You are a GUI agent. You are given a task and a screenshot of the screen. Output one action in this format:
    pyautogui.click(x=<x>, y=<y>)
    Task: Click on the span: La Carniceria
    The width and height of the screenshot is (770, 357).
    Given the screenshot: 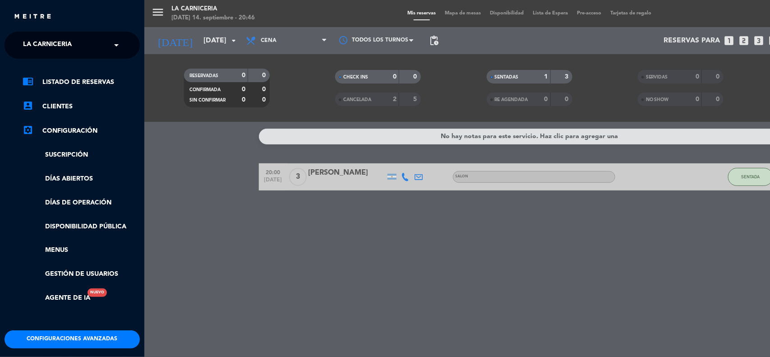 What is the action you would take?
    pyautogui.click(x=47, y=45)
    